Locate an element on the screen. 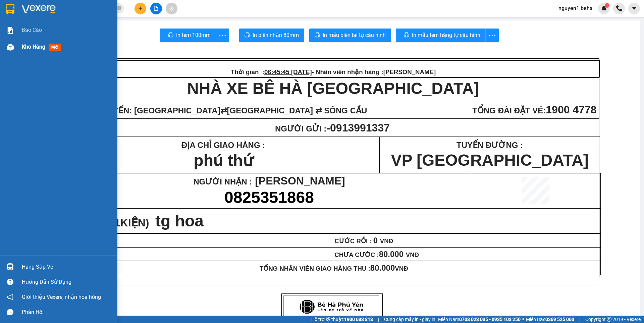 The image size is (644, 323). span: nguyen1.beha is located at coordinates (576, 8).